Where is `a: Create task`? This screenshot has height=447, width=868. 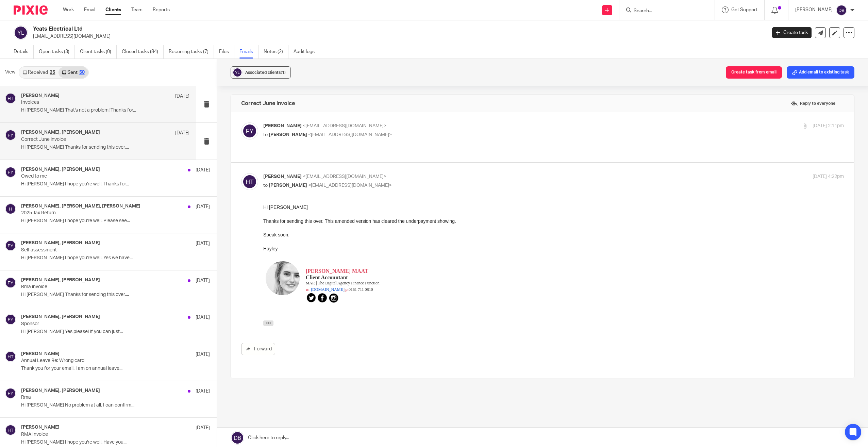
a: Create task is located at coordinates (792, 33).